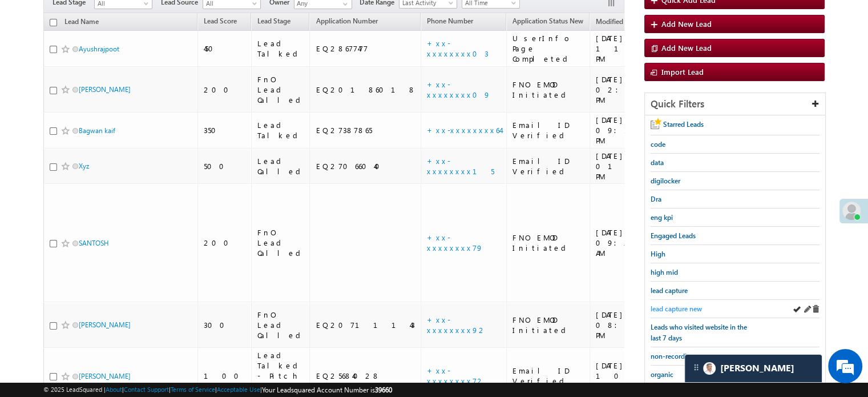  Describe the element at coordinates (218, 389) in the screenshot. I see `span: © 2025 LeadSquared | | | | |` at that location.